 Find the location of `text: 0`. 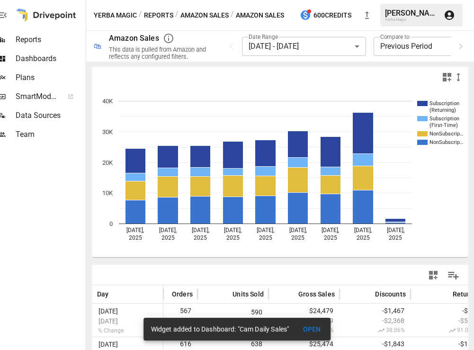

text: 0 is located at coordinates (111, 224).